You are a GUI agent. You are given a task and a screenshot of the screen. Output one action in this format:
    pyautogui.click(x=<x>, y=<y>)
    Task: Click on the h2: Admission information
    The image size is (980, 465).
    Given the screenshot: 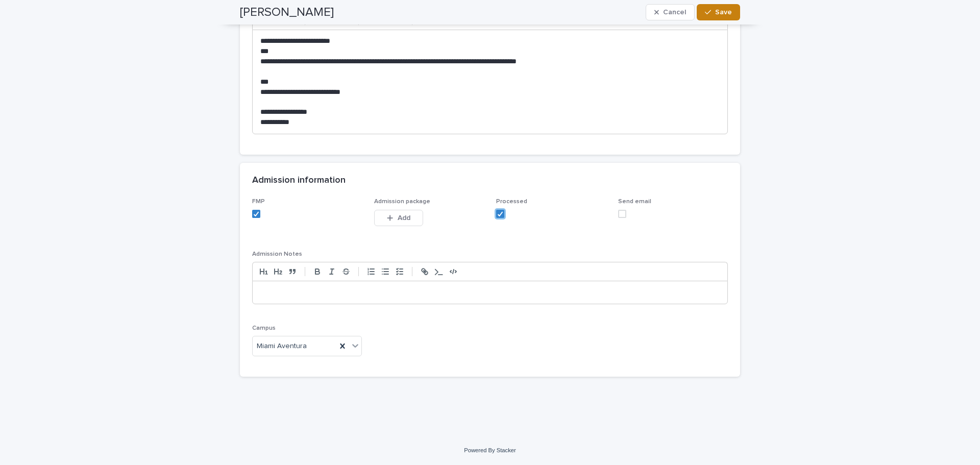 What is the action you would take?
    pyautogui.click(x=298, y=181)
    